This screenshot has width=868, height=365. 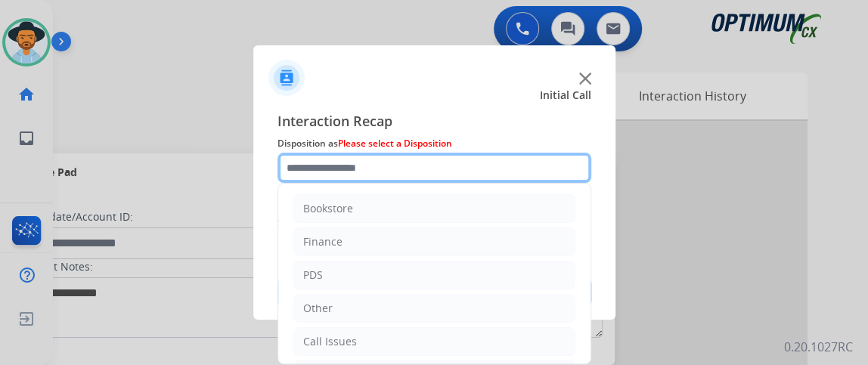 I want to click on span: Disposition as, so click(x=434, y=144).